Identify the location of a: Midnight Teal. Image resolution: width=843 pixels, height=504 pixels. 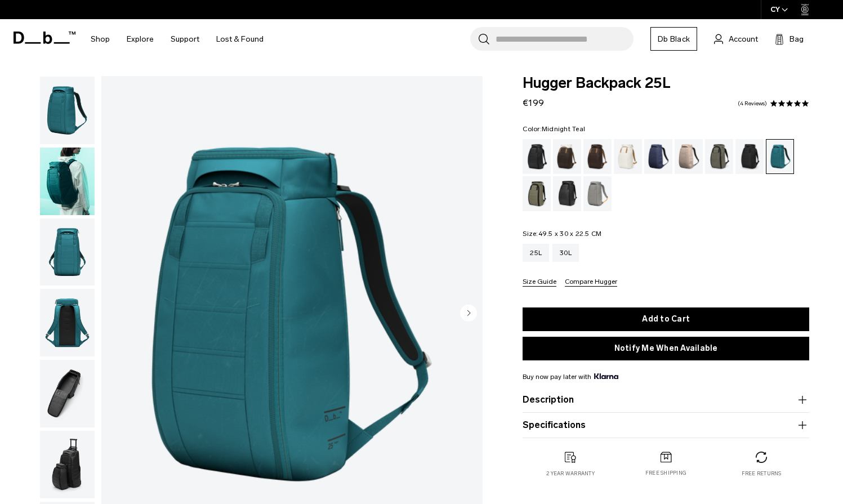
(780, 156).